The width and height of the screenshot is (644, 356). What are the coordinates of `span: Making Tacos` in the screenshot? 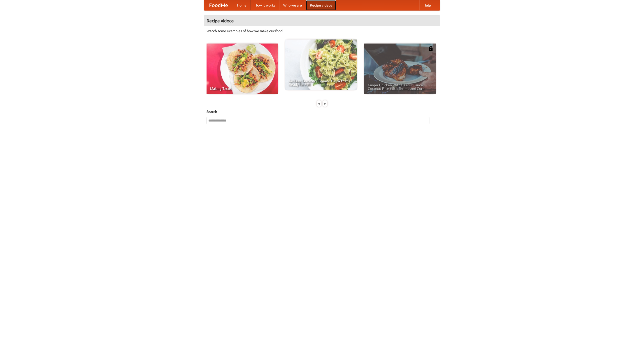 It's located at (242, 89).